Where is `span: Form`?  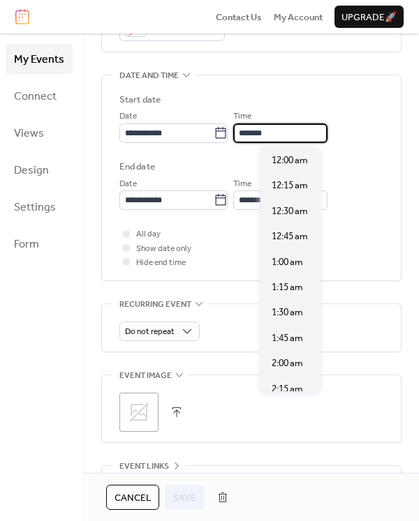
span: Form is located at coordinates (27, 244).